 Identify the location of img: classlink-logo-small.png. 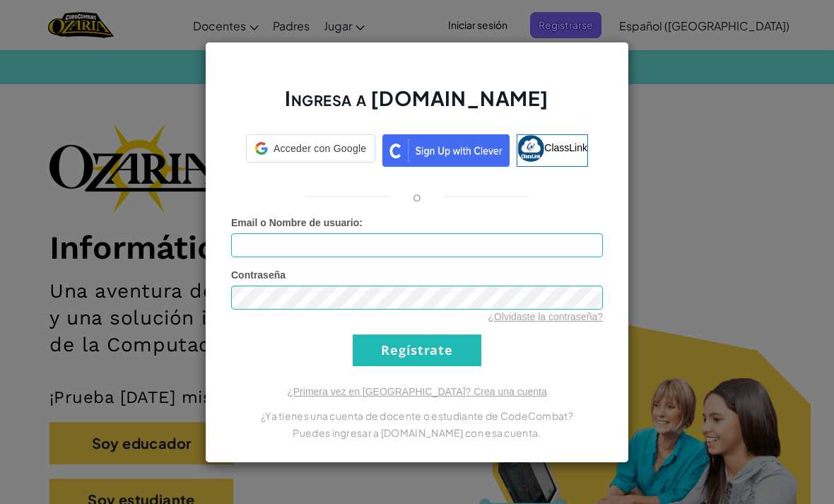
(531, 148).